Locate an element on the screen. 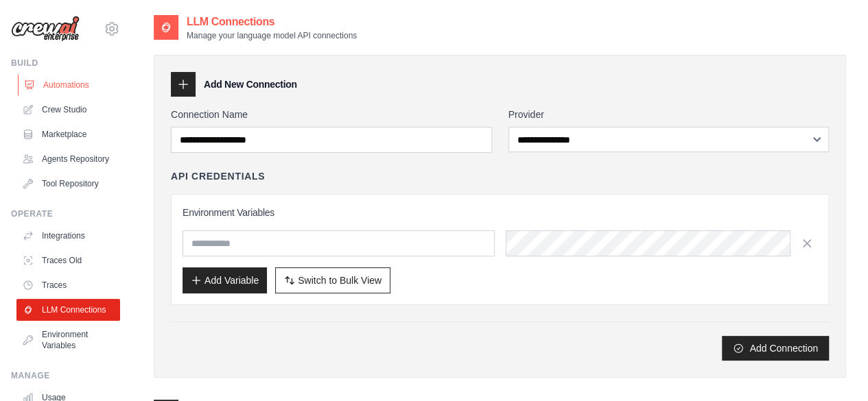 The height and width of the screenshot is (401, 868). p: Manage your language model API connections is located at coordinates (272, 35).